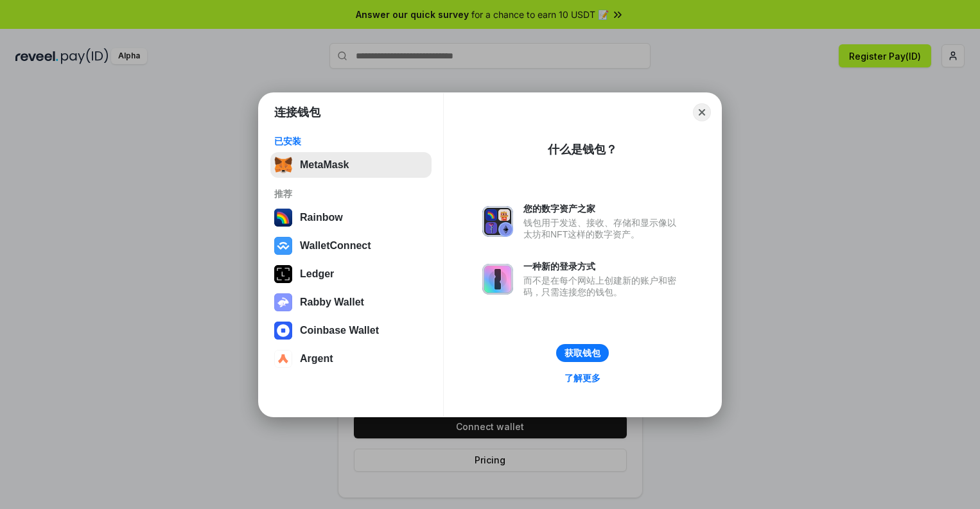 The width and height of the screenshot is (980, 509). What do you see at coordinates (583, 353) in the screenshot?
I see `div: 获取钱包` at bounding box center [583, 353].